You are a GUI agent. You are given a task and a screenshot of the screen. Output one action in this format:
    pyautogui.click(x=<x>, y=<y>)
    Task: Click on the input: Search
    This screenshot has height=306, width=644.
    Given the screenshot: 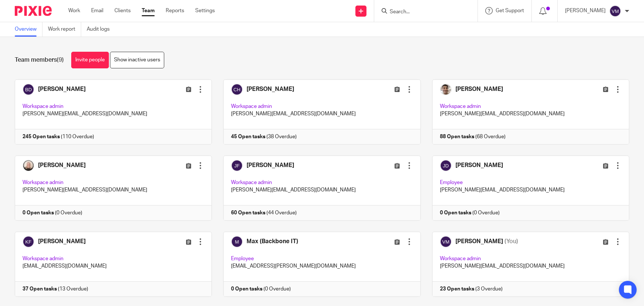 What is the action you would take?
    pyautogui.click(x=422, y=12)
    